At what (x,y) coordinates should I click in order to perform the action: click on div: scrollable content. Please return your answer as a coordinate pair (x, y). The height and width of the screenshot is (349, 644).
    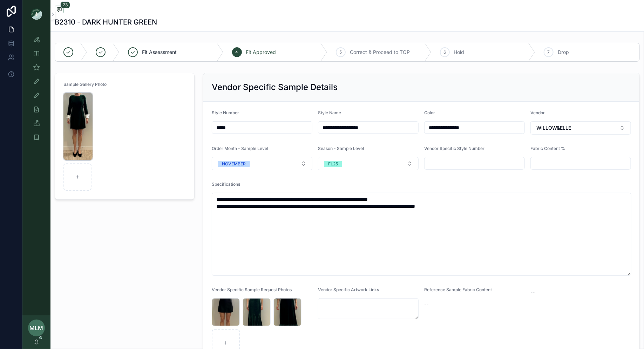
    Looking at the image, I should click on (37, 90).